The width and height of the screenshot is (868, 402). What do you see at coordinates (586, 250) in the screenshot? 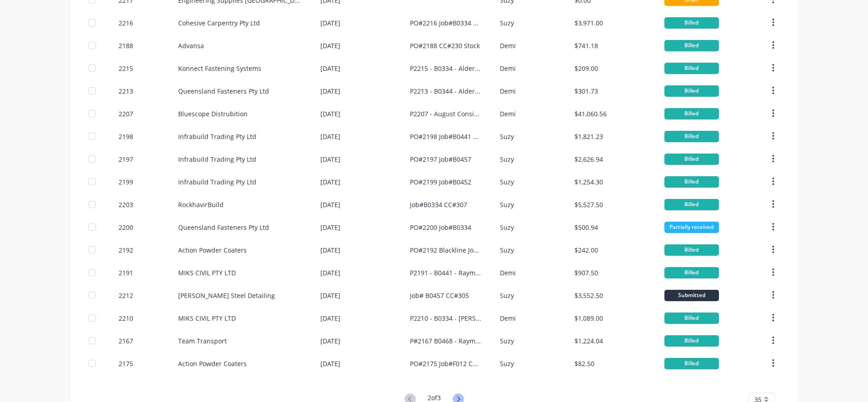
I see `div: $242.00` at bounding box center [586, 250].